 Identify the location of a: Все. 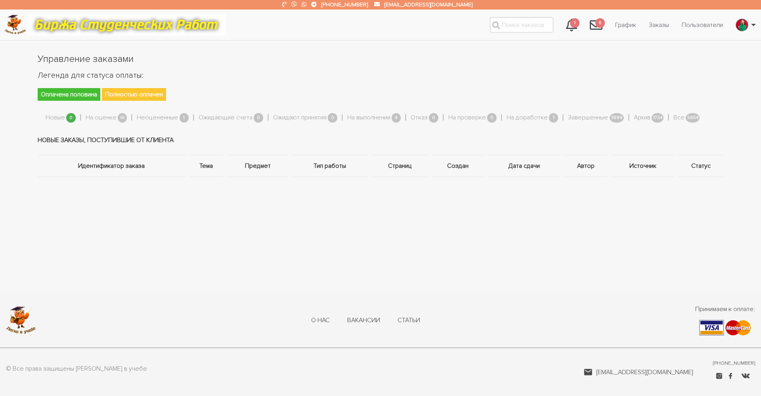
(679, 118).